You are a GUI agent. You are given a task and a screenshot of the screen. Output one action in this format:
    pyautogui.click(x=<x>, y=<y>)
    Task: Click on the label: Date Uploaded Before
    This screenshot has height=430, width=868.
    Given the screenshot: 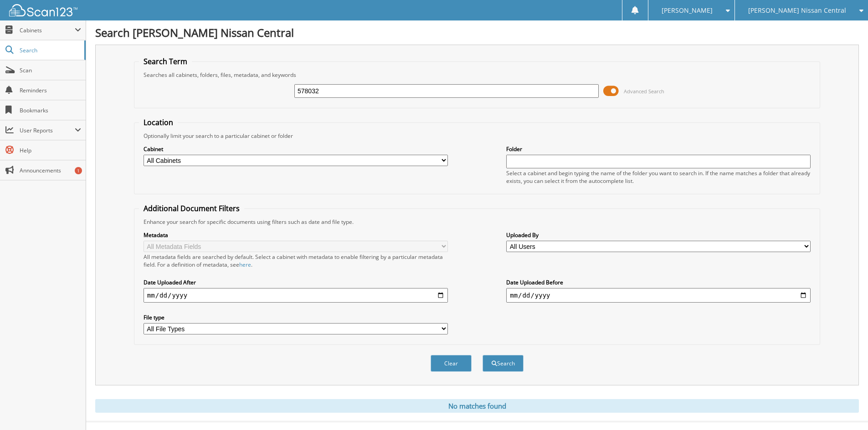 What is the action you would take?
    pyautogui.click(x=658, y=282)
    